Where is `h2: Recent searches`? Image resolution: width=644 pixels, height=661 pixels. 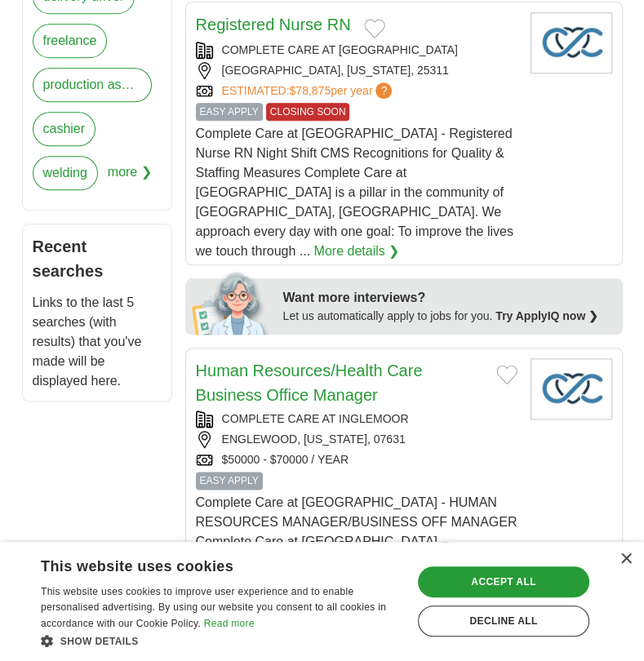
h2: Recent searches is located at coordinates (97, 259).